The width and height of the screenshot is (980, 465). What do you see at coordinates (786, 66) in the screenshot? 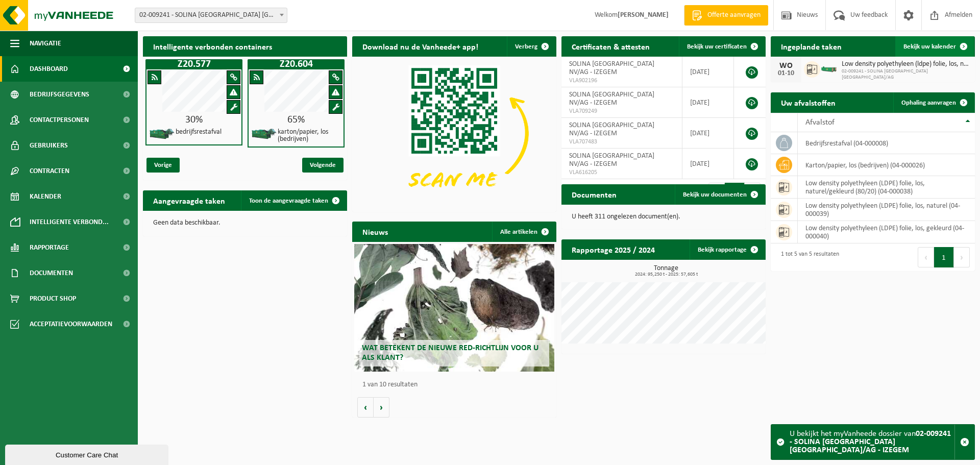
I see `div: WO` at bounding box center [786, 66].